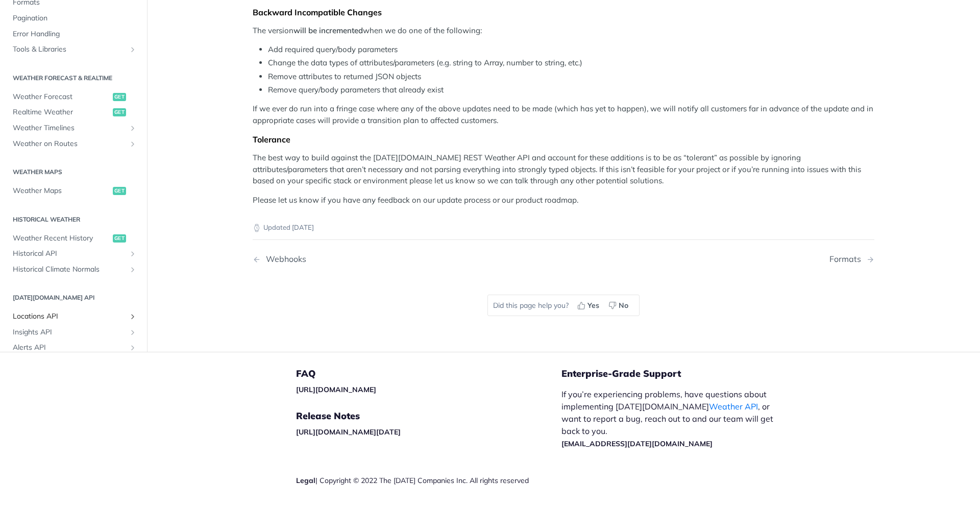 The width and height of the screenshot is (980, 507). Describe the element at coordinates (328, 30) in the screenshot. I see `strong: will be incremented` at that location.